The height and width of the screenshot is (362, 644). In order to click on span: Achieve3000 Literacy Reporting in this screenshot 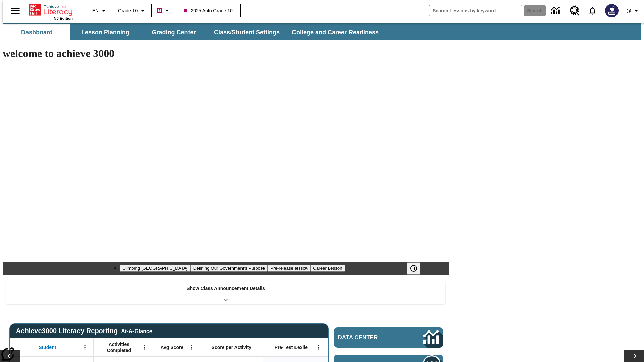, I will do `click(84, 331)`.